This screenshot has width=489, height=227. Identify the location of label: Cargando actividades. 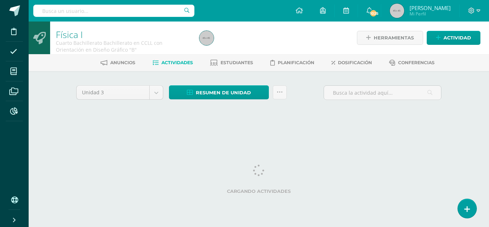
(259, 191).